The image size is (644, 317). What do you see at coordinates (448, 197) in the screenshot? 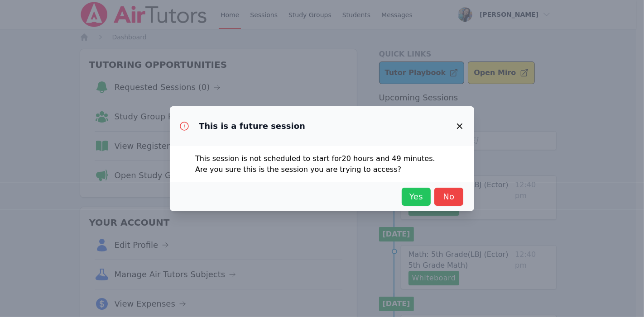
I see `button: No` at bounding box center [448, 197].